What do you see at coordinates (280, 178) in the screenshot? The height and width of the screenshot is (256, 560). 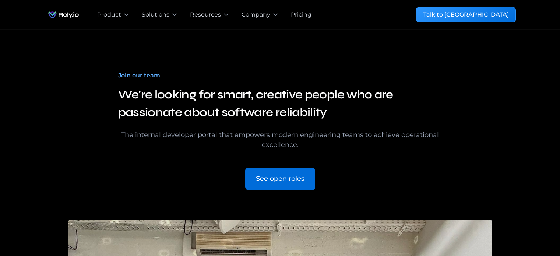 I see `div: See open roles` at bounding box center [280, 178].